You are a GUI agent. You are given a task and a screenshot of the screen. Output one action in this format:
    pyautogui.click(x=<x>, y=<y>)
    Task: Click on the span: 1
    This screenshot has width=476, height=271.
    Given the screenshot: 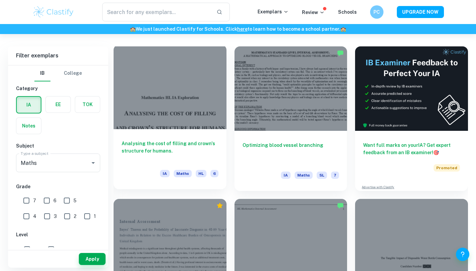 What is the action you would take?
    pyautogui.click(x=95, y=216)
    